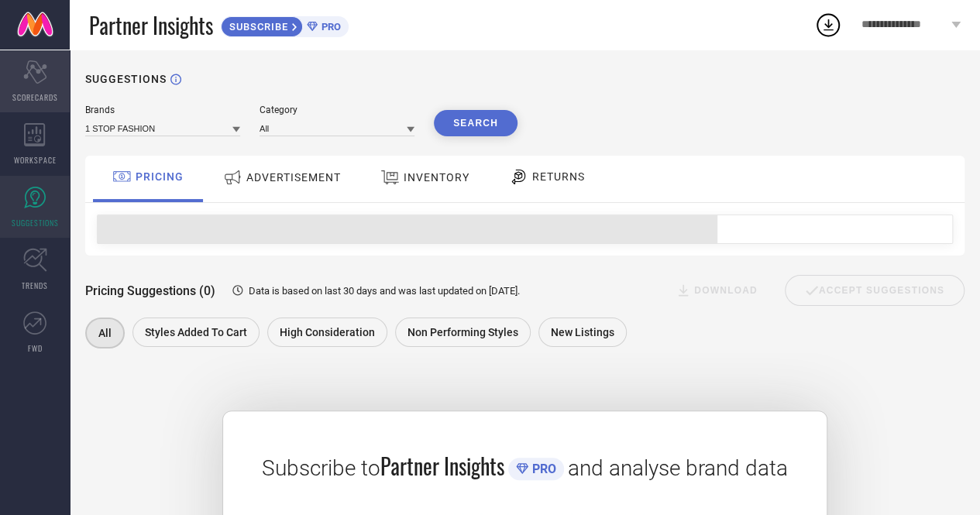 Image resolution: width=980 pixels, height=515 pixels. Describe the element at coordinates (150, 290) in the screenshot. I see `span: Pricing Suggestions (0)` at that location.